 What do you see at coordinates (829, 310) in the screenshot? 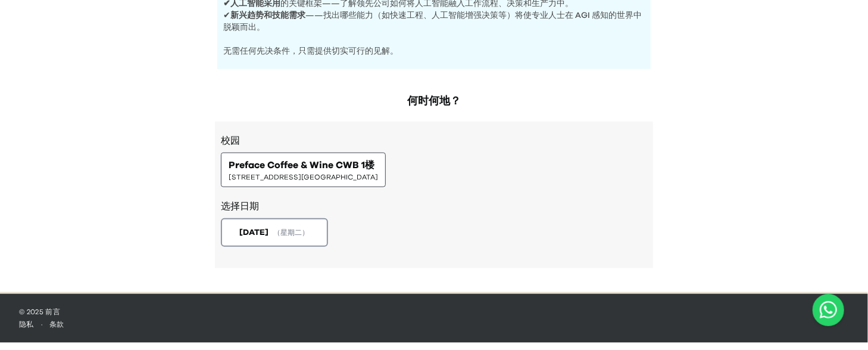
I see `a: 通过 WhatsApp 与我们聊天` at bounding box center [829, 310].